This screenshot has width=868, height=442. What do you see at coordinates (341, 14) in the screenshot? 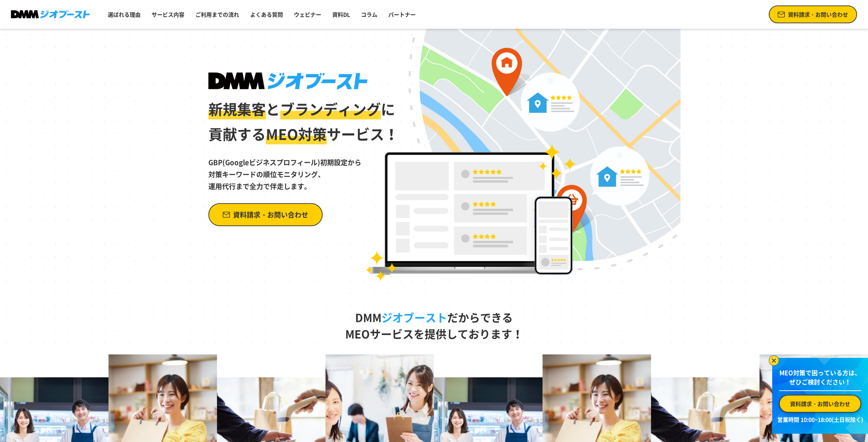
I see `a: 資料DL` at bounding box center [341, 14].